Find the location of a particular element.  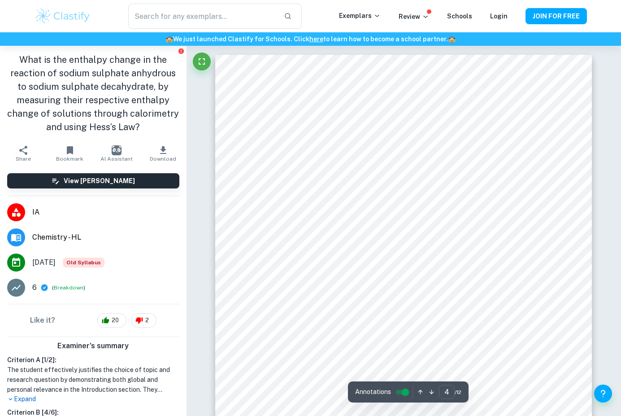

button: Breakdown is located at coordinates (69, 288).